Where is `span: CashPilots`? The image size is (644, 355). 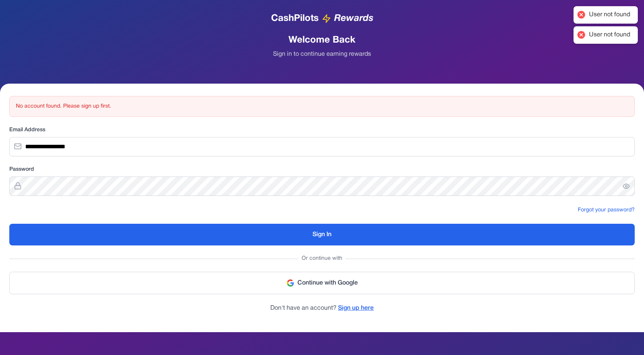
span: CashPilots is located at coordinates (295, 19).